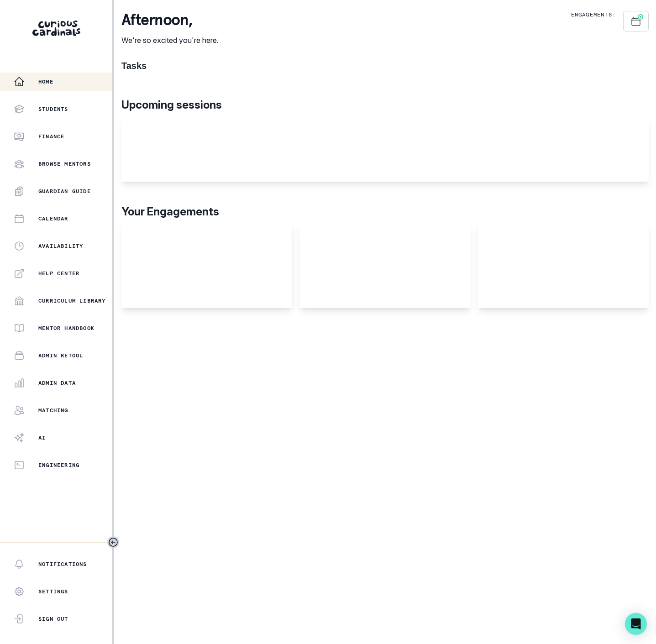  What do you see at coordinates (64, 164) in the screenshot?
I see `p: Browse Mentors` at bounding box center [64, 164].